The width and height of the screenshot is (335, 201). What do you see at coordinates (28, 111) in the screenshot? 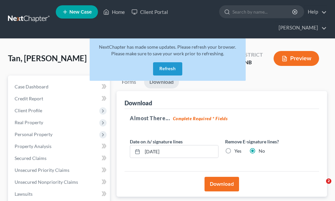
I see `span: Client Profile` at bounding box center [28, 111].